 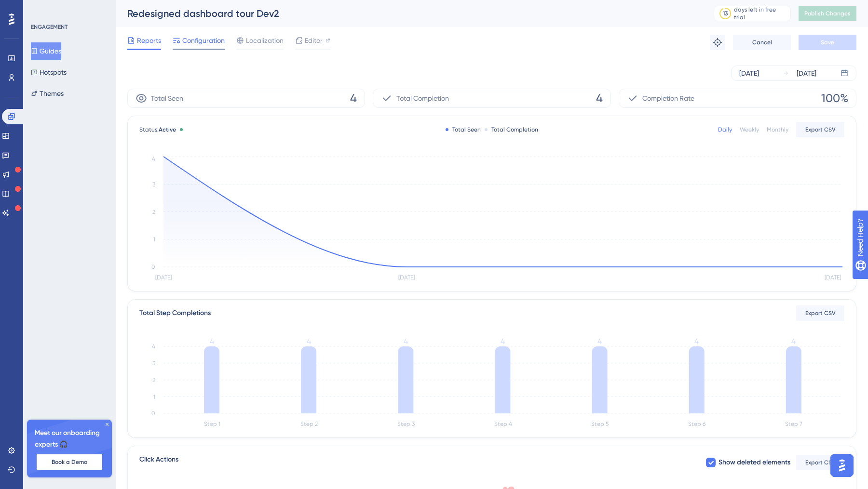 I want to click on button: Publish Changes, so click(x=827, y=14).